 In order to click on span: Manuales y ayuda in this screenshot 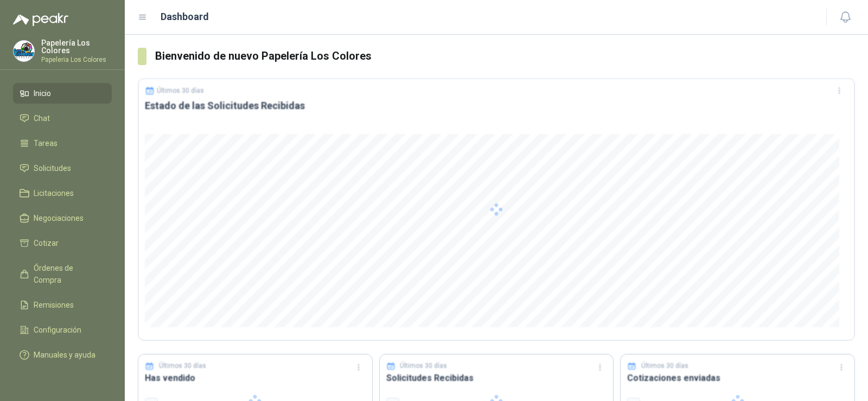, I will do `click(65, 354)`.